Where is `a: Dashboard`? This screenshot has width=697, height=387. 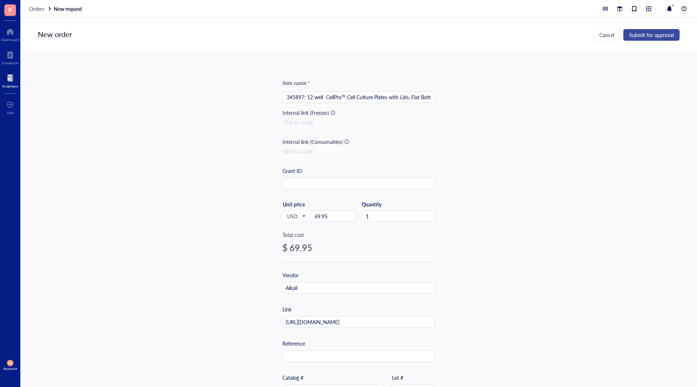 a: Dashboard is located at coordinates (10, 34).